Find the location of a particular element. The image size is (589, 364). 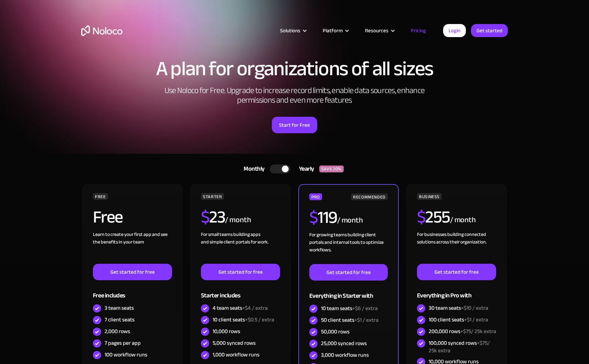

div: 3,000 workflow runs is located at coordinates (344, 355).